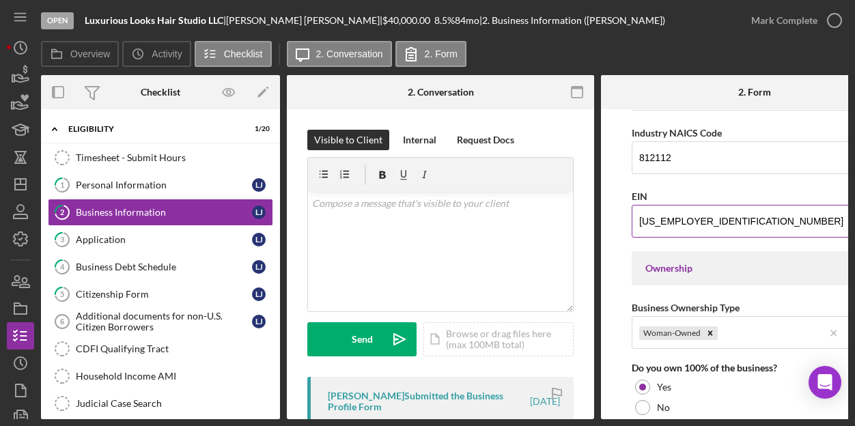  I want to click on a: 2Business InformationLJ, so click(160, 212).